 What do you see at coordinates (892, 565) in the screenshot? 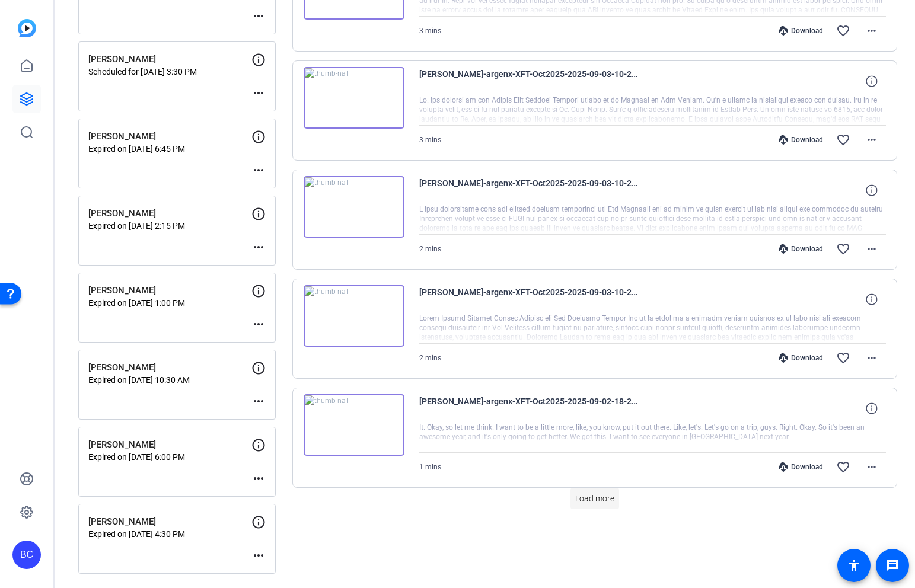
I see `mat-icon: message` at bounding box center [892, 565].